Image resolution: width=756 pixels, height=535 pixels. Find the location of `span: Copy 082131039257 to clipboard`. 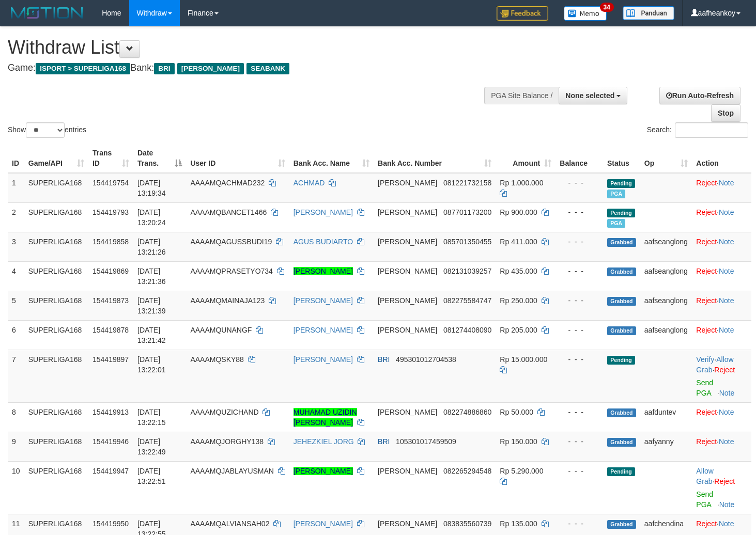

span: Copy 082131039257 to clipboard is located at coordinates (467, 271).